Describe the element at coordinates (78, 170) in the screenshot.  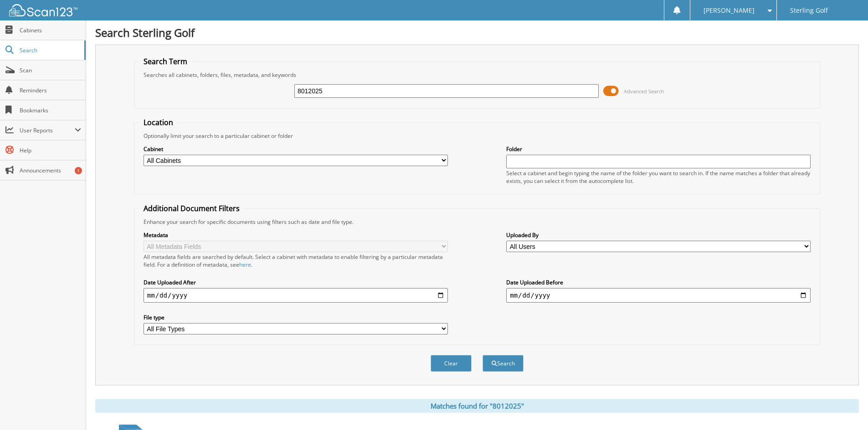
I see `div: 1` at that location.